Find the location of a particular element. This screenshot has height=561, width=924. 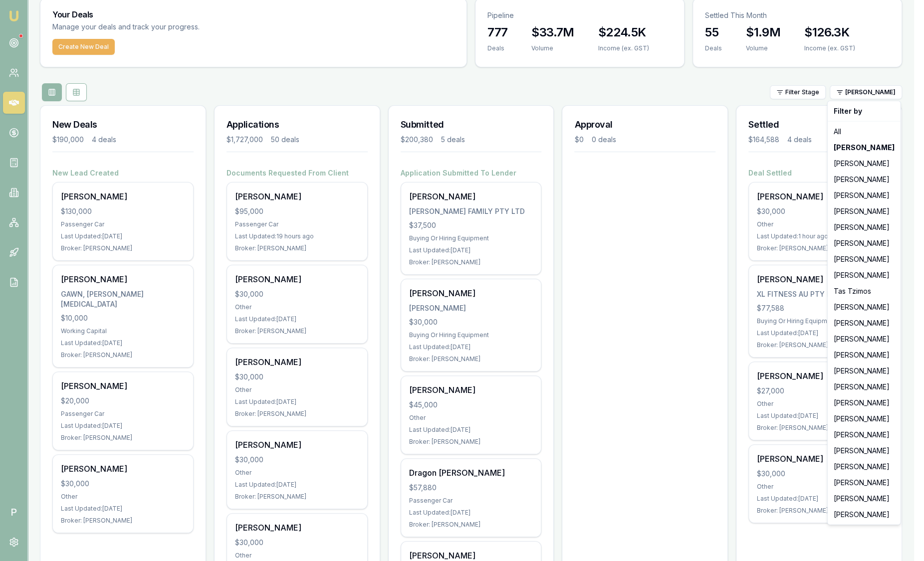

p: Manage your deals and track your progress. is located at coordinates (180, 26).